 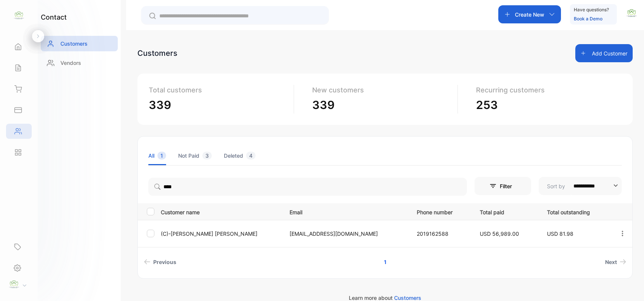 I want to click on li: Not Paid, so click(x=195, y=155).